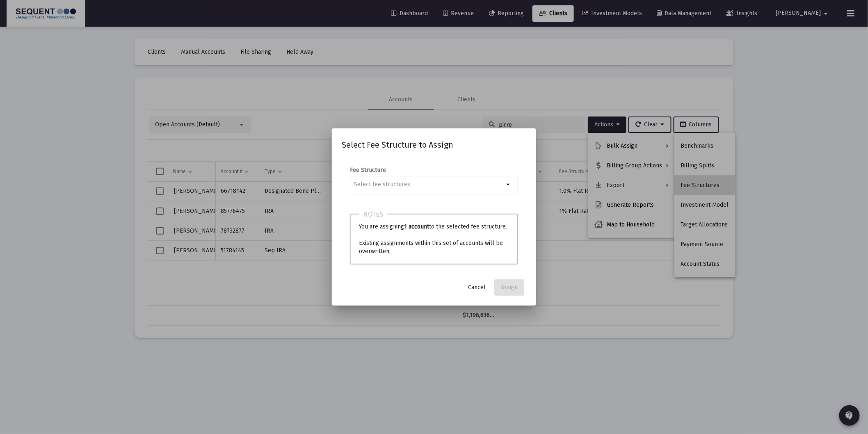  I want to click on span: Assign, so click(509, 287).